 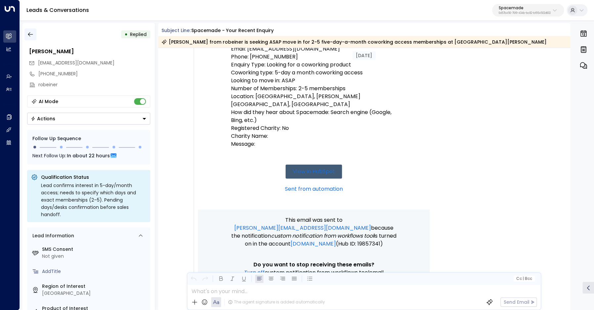 I want to click on p: Enquiry Type: Looking for a coworking product, so click(x=314, y=65).